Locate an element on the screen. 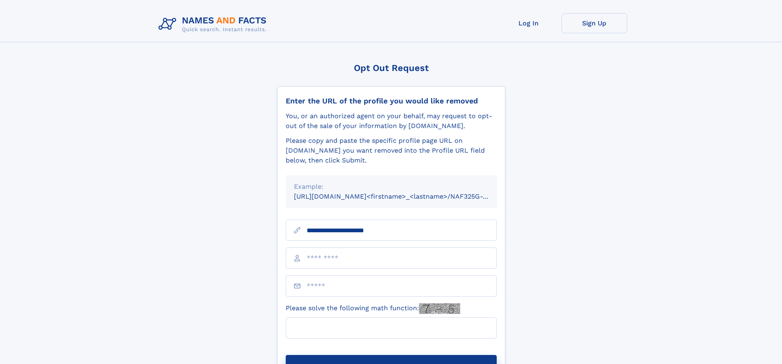 This screenshot has height=364, width=782. div: Enter the URL of the profile you would like removed is located at coordinates (391, 101).